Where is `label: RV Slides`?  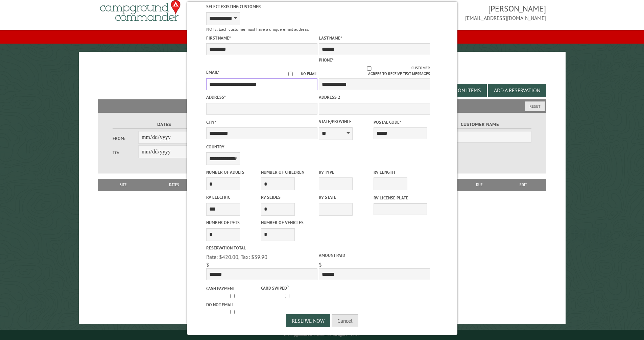 label: RV Slides is located at coordinates (288, 197).